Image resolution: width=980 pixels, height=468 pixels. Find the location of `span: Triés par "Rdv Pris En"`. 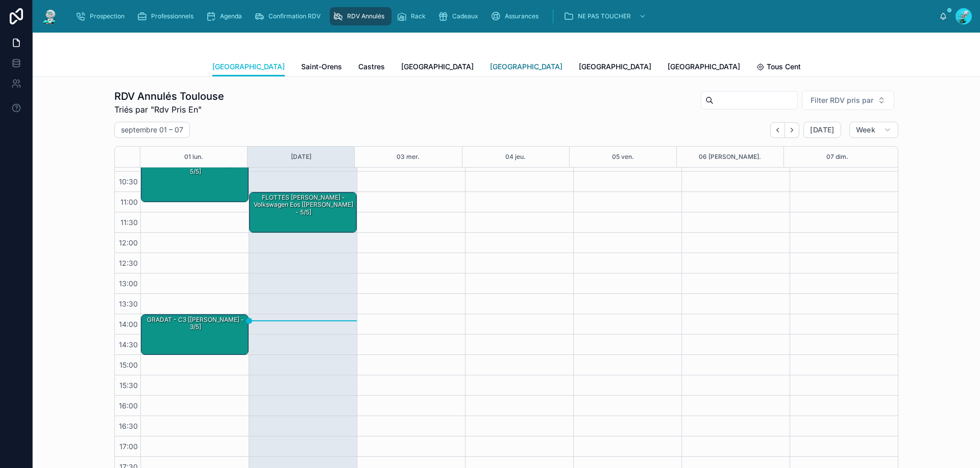

span: Triés par "Rdv Pris En" is located at coordinates (169, 110).